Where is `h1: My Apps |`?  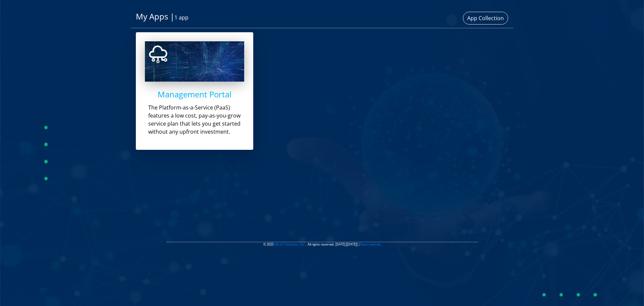
h1: My Apps | is located at coordinates (226, 16).